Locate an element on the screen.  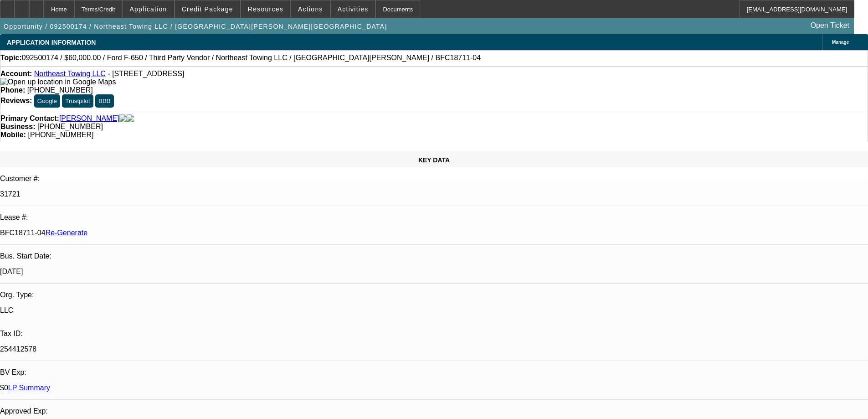
strong: Reviews: is located at coordinates (16, 100).